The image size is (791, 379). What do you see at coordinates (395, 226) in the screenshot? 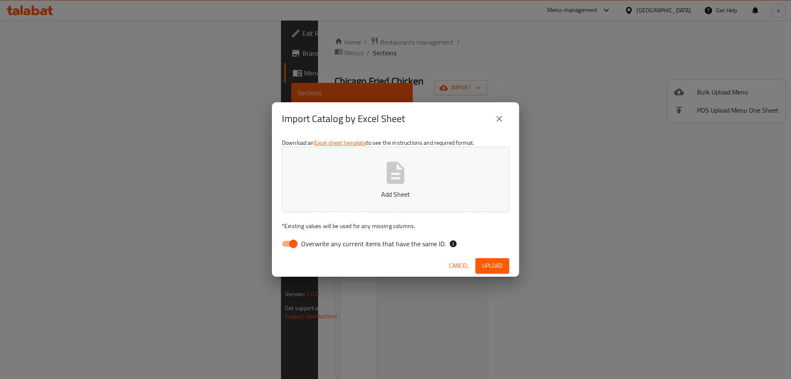
I see `p: Existing values will be used for any missing columns.` at bounding box center [395, 226].